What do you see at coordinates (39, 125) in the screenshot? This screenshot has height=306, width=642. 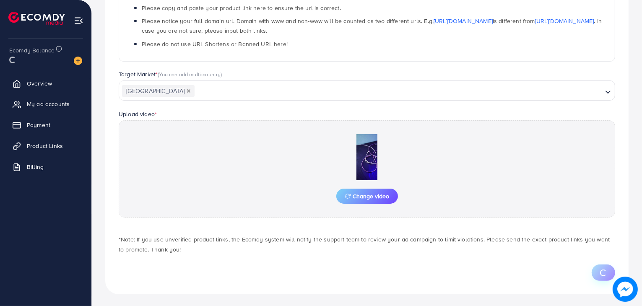 I see `span: Payment` at bounding box center [39, 125].